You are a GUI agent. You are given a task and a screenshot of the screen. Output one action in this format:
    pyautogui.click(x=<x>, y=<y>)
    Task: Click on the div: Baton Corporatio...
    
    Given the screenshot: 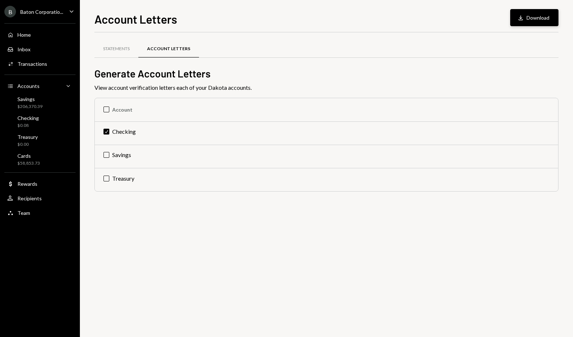 What is the action you would take?
    pyautogui.click(x=42, y=12)
    